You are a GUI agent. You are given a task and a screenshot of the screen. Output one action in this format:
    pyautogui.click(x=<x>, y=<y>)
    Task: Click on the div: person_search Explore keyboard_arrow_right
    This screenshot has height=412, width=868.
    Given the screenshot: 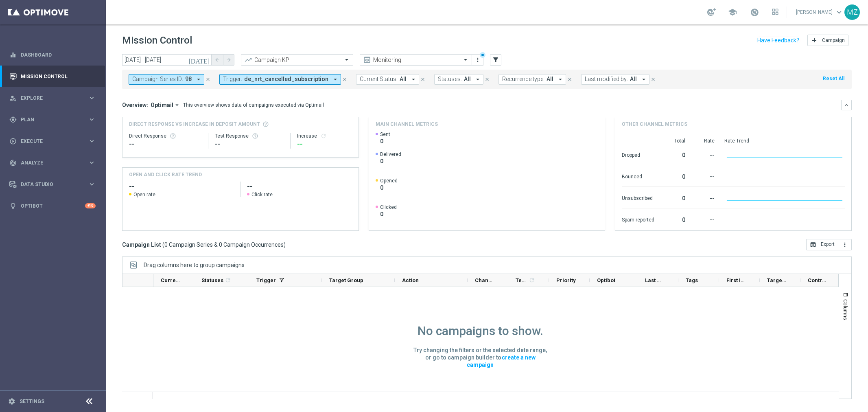 What is the action you would take?
    pyautogui.click(x=52, y=98)
    